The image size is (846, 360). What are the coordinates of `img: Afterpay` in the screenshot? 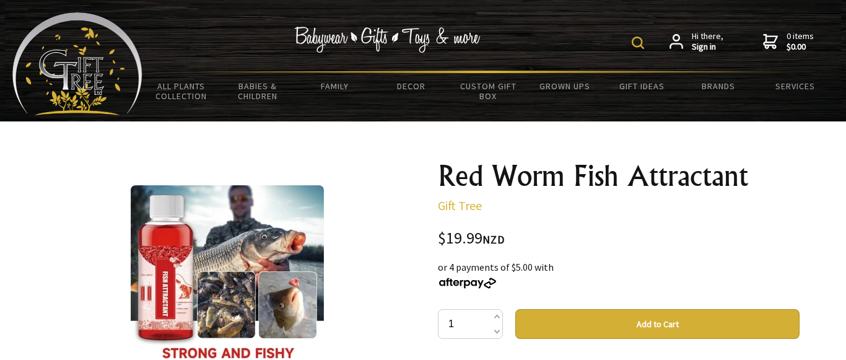 It's located at (468, 283).